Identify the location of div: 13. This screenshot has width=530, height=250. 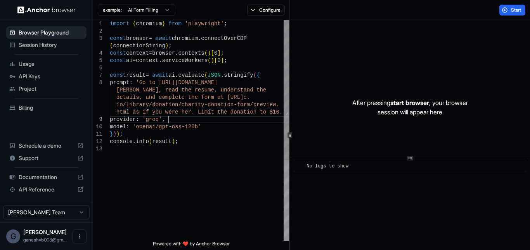
(98, 149).